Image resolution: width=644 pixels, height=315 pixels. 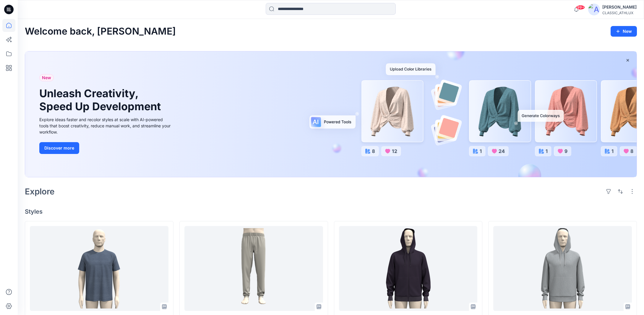 I want to click on a: CF25078_ADM_AW Woven Jogger 23SEP25, so click(x=254, y=269).